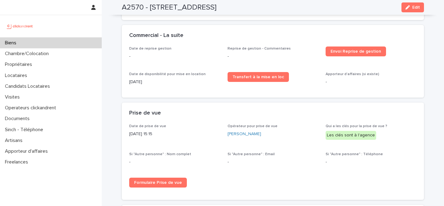 The width and height of the screenshot is (444, 206). Describe the element at coordinates (27, 151) in the screenshot. I see `p: Apporteur d'affaires` at that location.